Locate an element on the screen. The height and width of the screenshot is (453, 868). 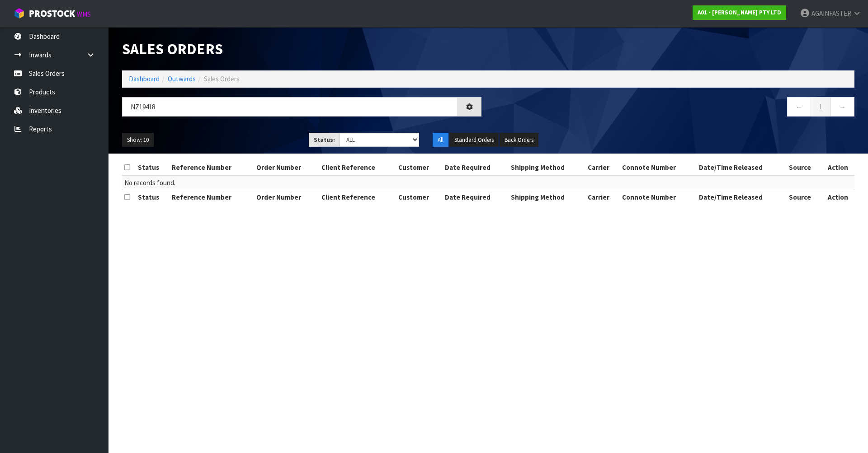
nav: Page navigation is located at coordinates (675, 108).